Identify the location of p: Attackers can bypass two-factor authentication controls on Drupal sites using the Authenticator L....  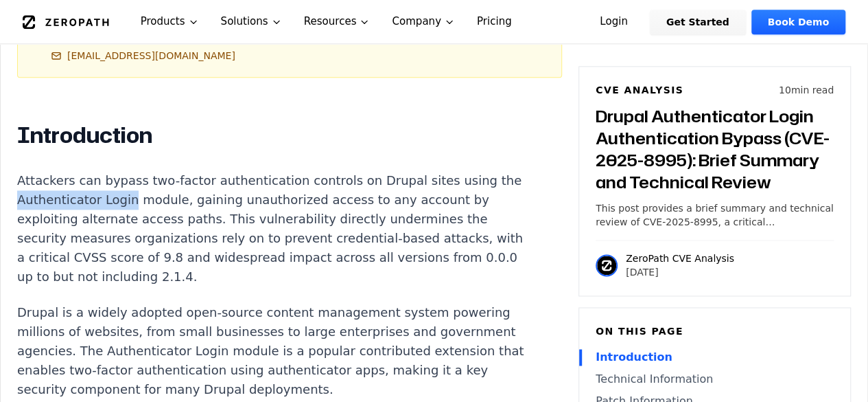
(272, 228).